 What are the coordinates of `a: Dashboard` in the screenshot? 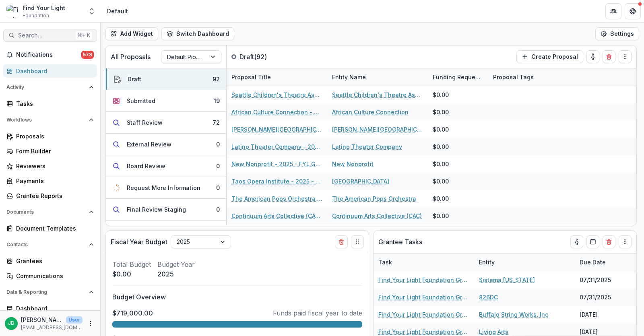 It's located at (50, 308).